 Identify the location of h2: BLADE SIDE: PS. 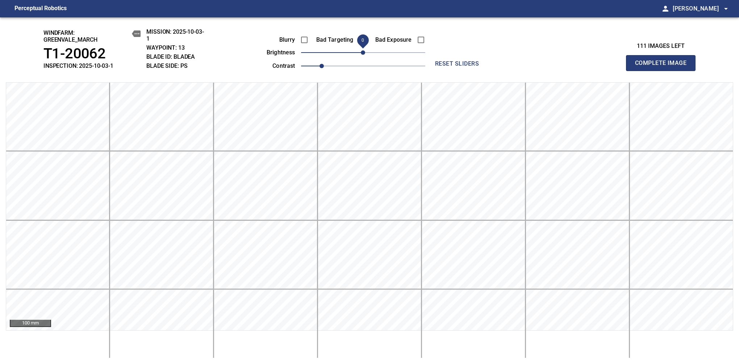
(176, 66).